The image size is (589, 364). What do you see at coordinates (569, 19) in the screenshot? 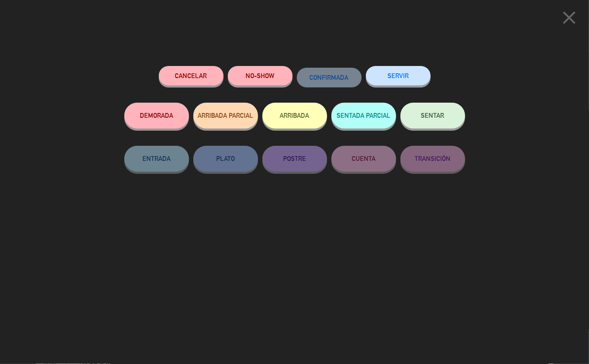
I see `button: close` at bounding box center [569, 19].